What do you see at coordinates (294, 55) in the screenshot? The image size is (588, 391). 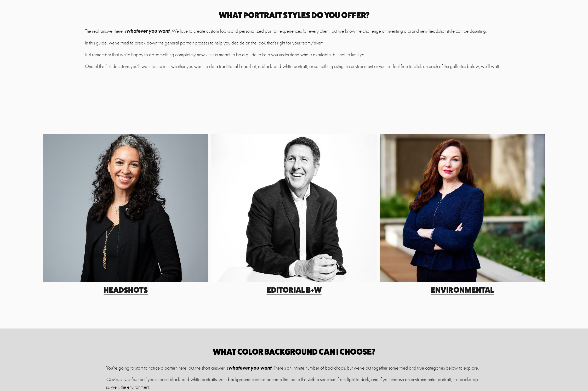 I see `p: Just remember that we’re happy to do something completely new - this is meant to be a guide to he...` at bounding box center [294, 55].